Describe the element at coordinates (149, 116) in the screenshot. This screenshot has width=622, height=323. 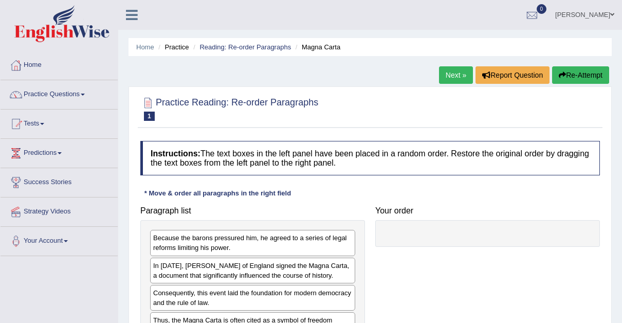
I see `span: 1` at that location.